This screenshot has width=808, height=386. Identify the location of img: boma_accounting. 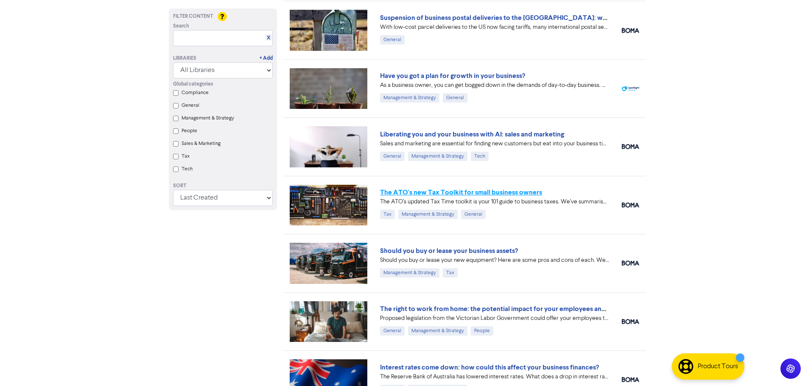
(630, 263).